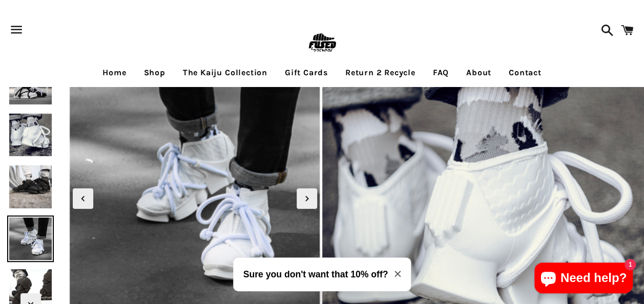 The height and width of the screenshot is (304, 644). What do you see at coordinates (307, 198) in the screenshot?
I see `div: Next slide` at bounding box center [307, 198].